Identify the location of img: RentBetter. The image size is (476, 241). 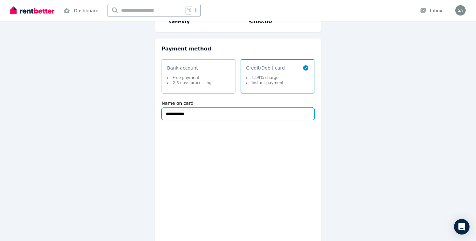
(32, 10).